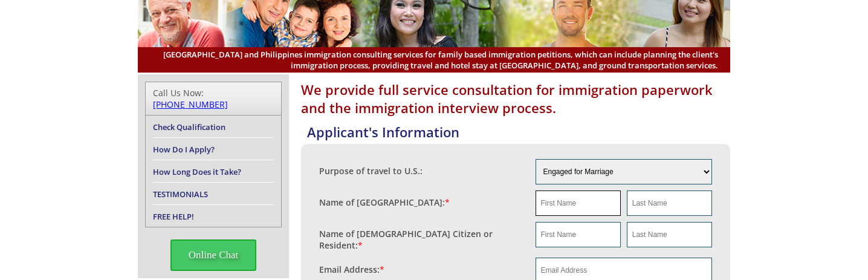 This screenshot has width=868, height=280. Describe the element at coordinates (174, 216) in the screenshot. I see `a: FREE HELP!` at that location.